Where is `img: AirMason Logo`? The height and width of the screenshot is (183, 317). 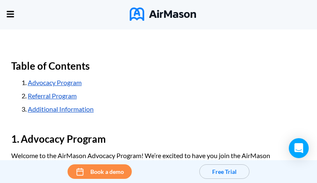
img: AirMason Logo is located at coordinates (163, 14).